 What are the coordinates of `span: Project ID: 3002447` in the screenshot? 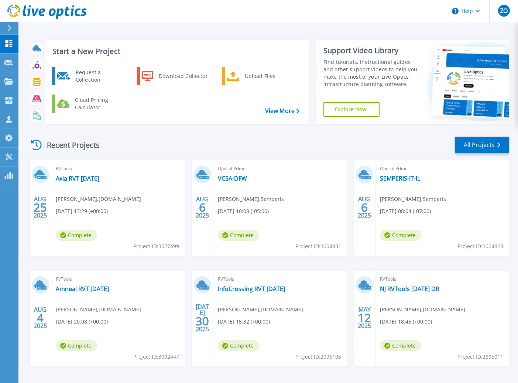 It's located at (156, 356).